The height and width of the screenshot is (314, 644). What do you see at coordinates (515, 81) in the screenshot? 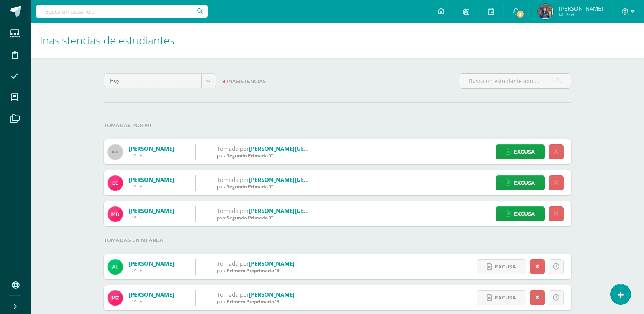
I see `input: Busca un estudiante aquí...` at bounding box center [515, 81].